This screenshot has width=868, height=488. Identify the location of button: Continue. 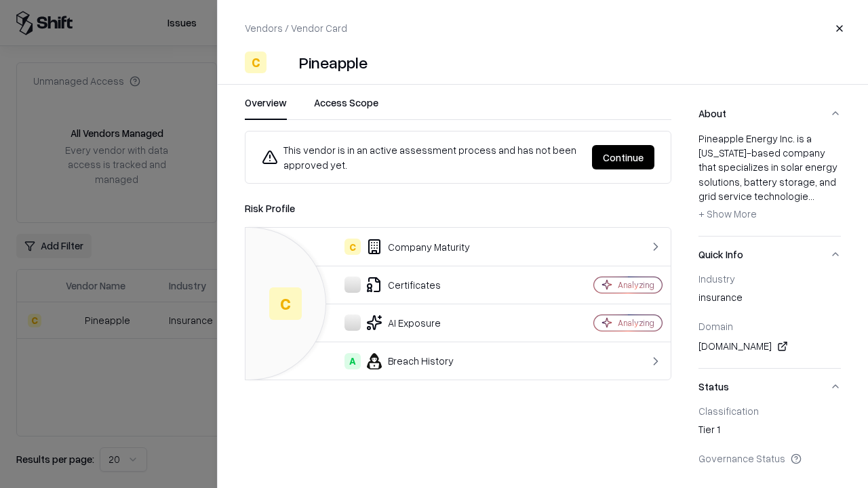
(623, 158).